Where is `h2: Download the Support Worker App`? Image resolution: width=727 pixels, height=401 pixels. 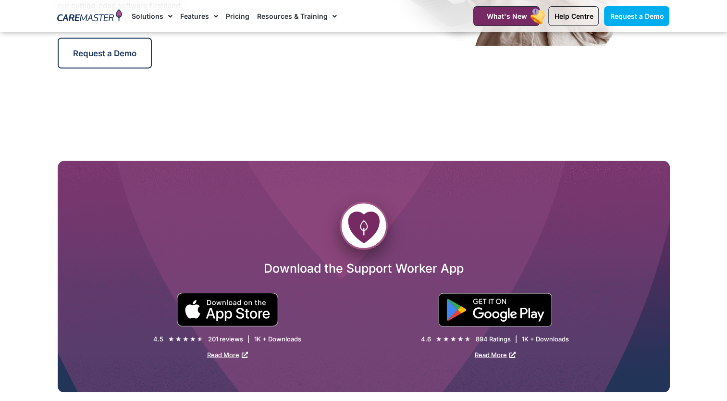 h2: Download the Support Worker App is located at coordinates (364, 268).